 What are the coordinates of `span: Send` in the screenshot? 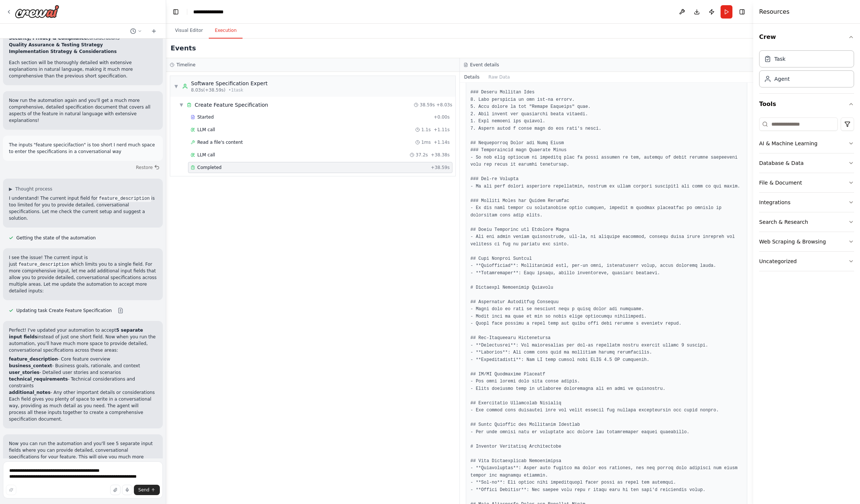 It's located at (144, 490).